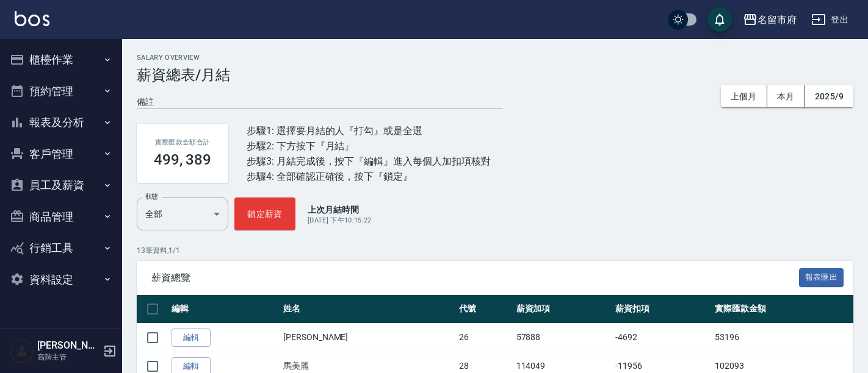 The width and height of the screenshot is (868, 373). I want to click on h2: Salary Overview, so click(495, 57).